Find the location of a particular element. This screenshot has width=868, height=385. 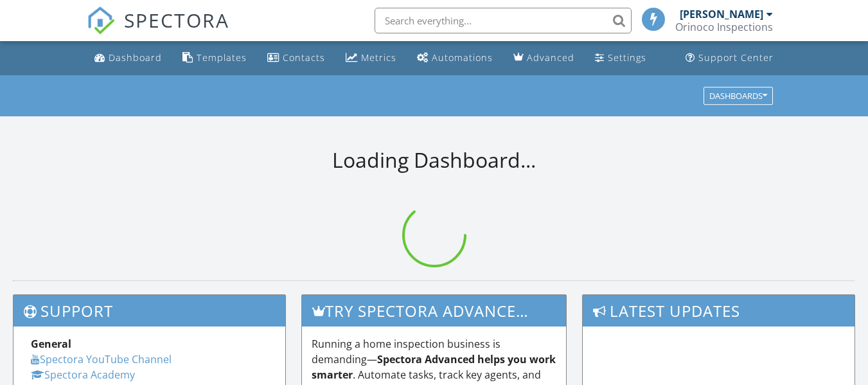

div: Automations is located at coordinates (462, 57).